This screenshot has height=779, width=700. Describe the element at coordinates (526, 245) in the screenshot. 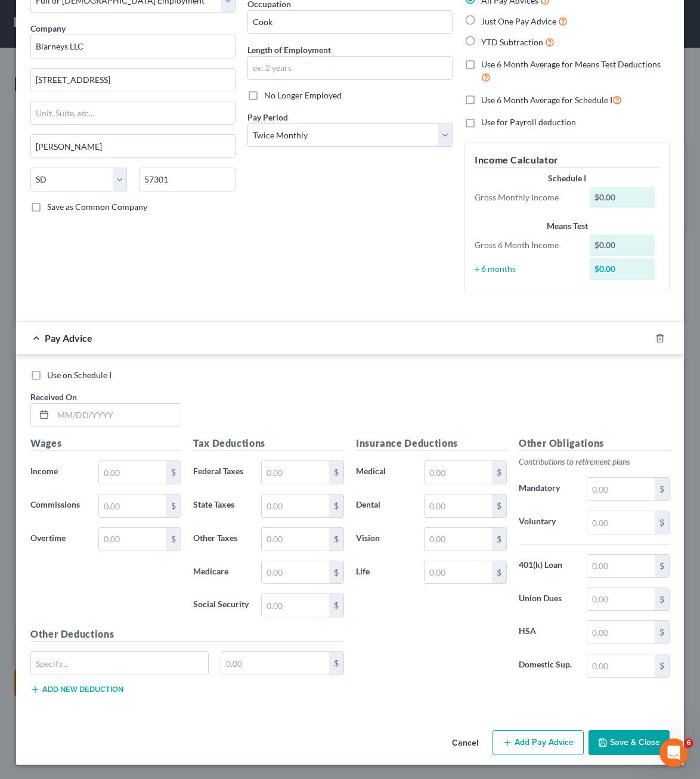

I see `div: Gross 6 Month Income` at that location.